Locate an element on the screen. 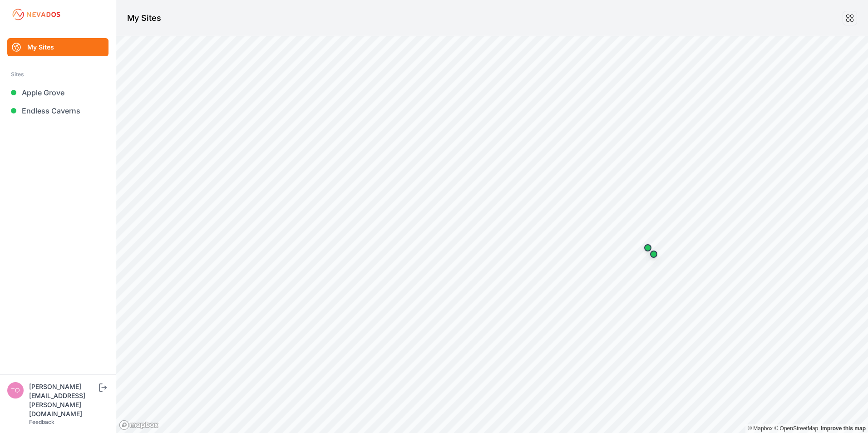 This screenshot has width=868, height=433. a: Apple Grove is located at coordinates (58, 93).